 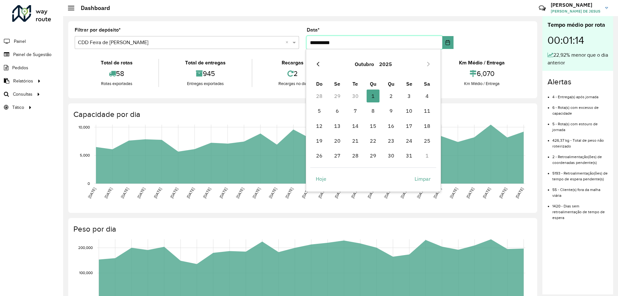 What do you see at coordinates (338, 111) in the screenshot?
I see `span: 6` at bounding box center [338, 111].